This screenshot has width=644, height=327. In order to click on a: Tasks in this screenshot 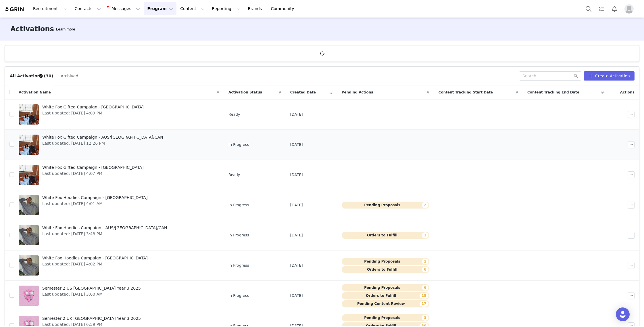, I will do `click(602, 8)`.